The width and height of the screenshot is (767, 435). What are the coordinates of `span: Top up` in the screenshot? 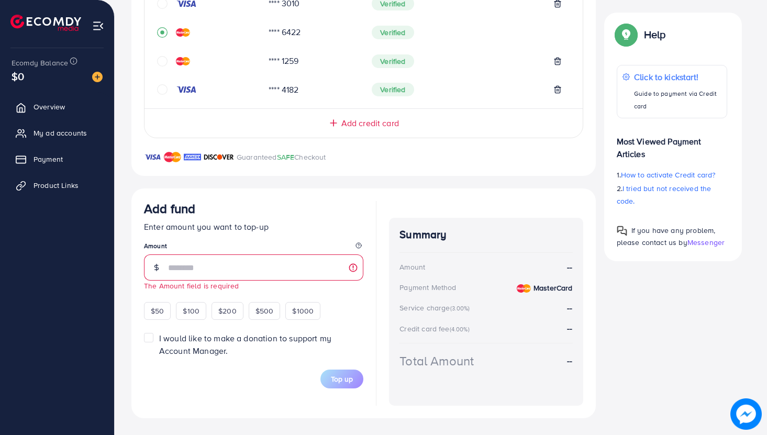 It's located at (342, 379).